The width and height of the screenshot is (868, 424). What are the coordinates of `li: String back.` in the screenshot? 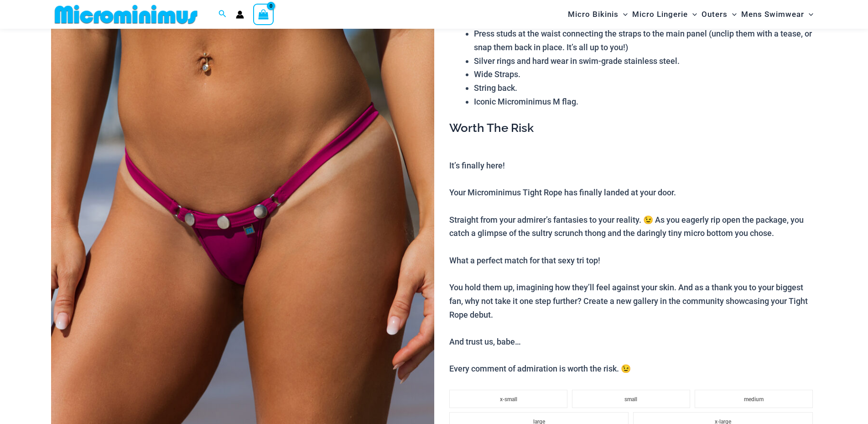 It's located at (646, 88).